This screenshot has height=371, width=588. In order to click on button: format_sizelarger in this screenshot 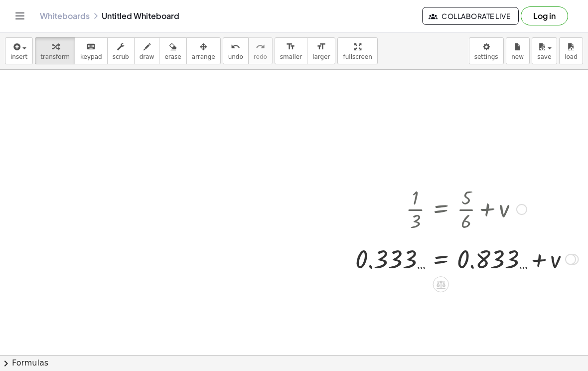, I will do `click(321, 51)`.